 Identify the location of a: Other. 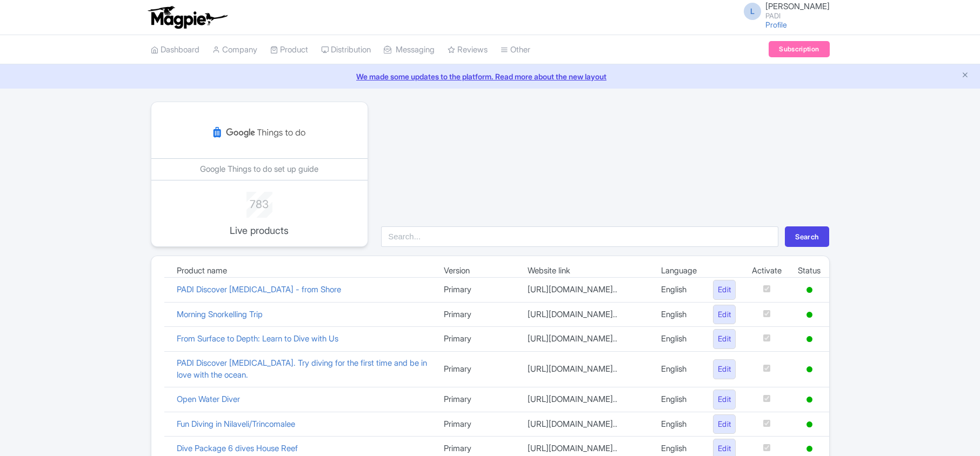
(515, 50).